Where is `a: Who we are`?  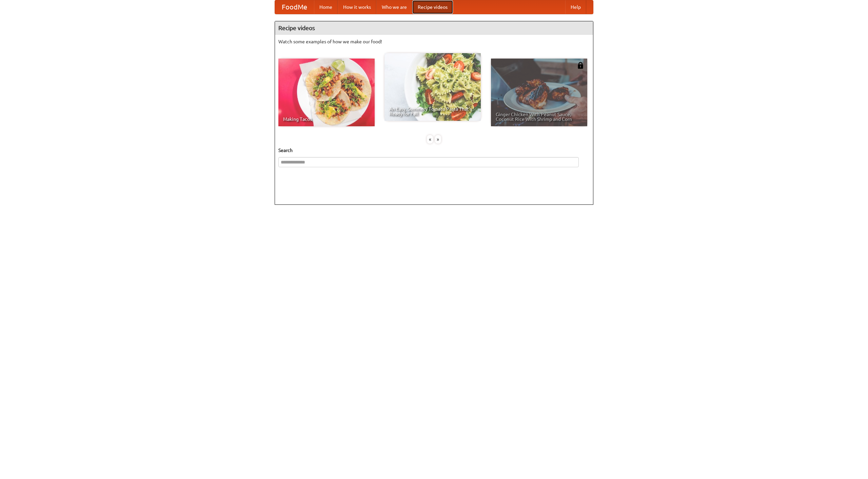 a: Who we are is located at coordinates (394, 7).